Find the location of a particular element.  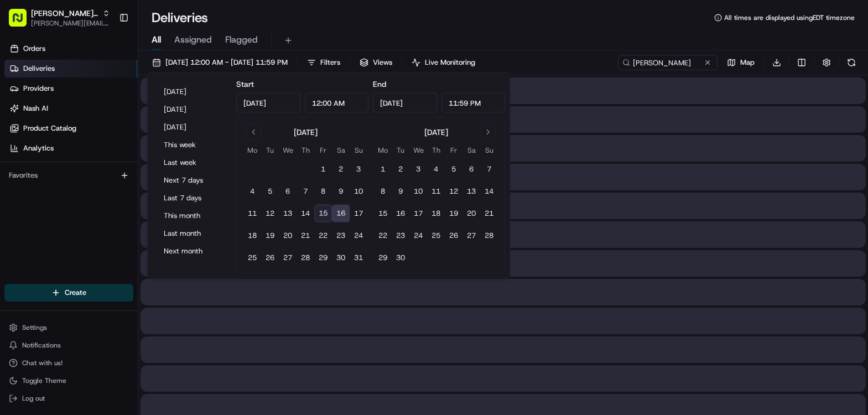

th: Thursday is located at coordinates (436, 150).